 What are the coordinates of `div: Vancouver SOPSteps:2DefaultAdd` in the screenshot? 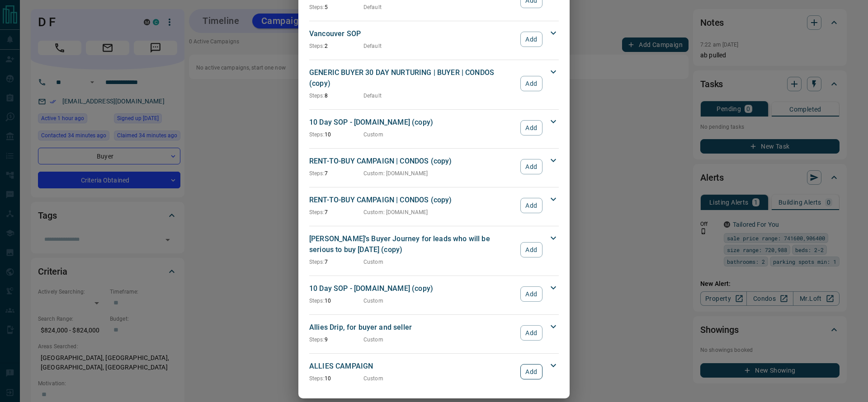 It's located at (434, 40).